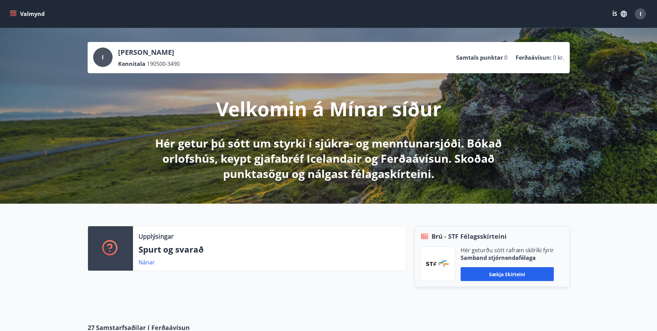 Image resolution: width=657 pixels, height=331 pixels. Describe the element at coordinates (132, 64) in the screenshot. I see `p: Kennitala` at that location.